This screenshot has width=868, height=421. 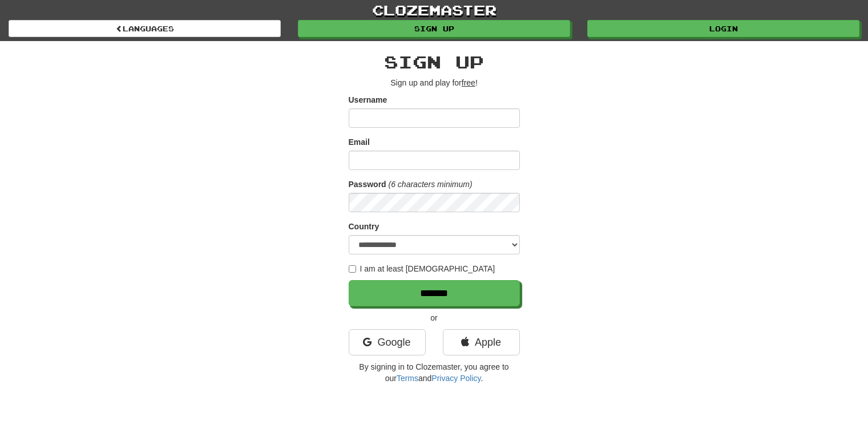 I want to click on a: Privacy Policy, so click(x=456, y=378).